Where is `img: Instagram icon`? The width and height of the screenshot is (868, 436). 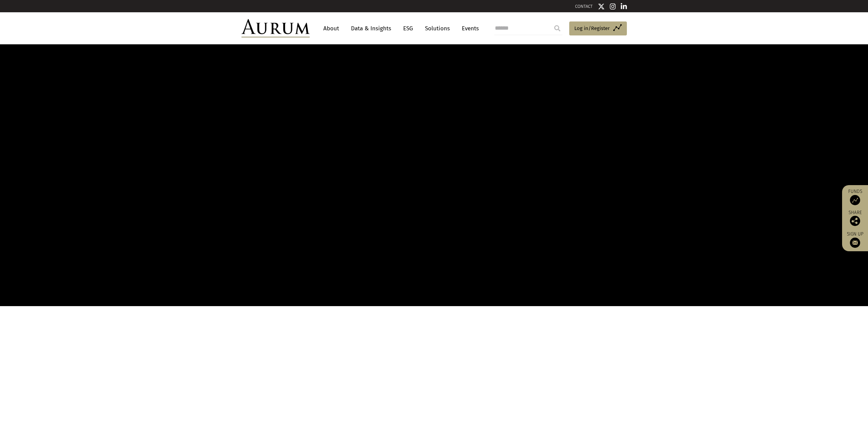
img: Instagram icon is located at coordinates (613, 6).